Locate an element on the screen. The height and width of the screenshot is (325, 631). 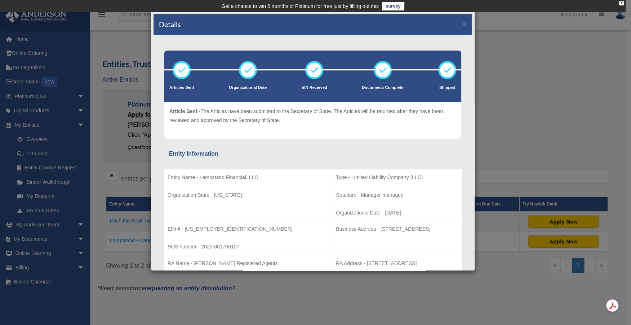
span: Article Sent - is located at coordinates (185, 111).